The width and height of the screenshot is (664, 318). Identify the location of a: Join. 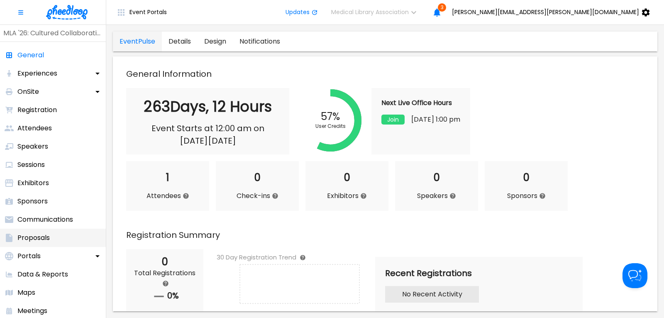
(396, 120).